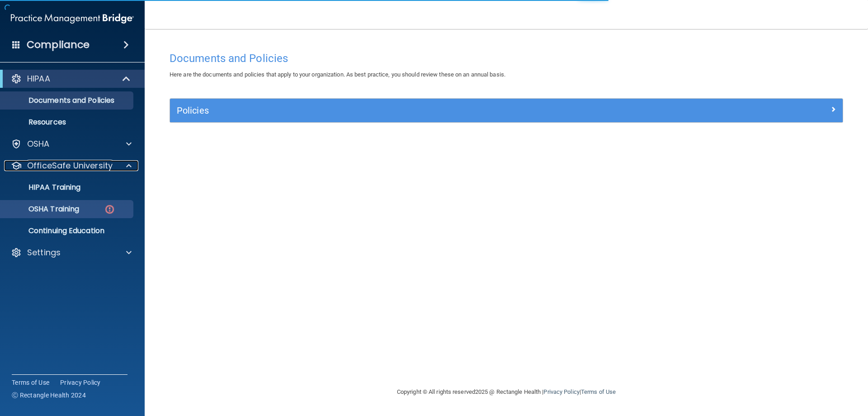  I want to click on h5: Policies, so click(422, 111).